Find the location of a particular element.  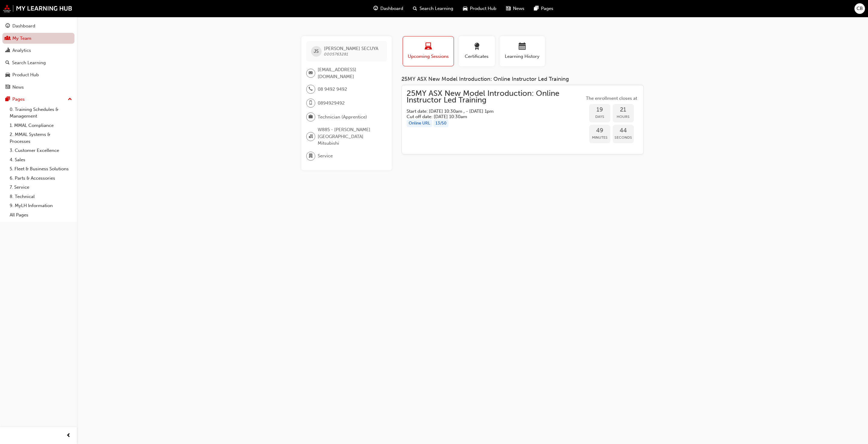

span: people-icon is located at coordinates (7, 39).